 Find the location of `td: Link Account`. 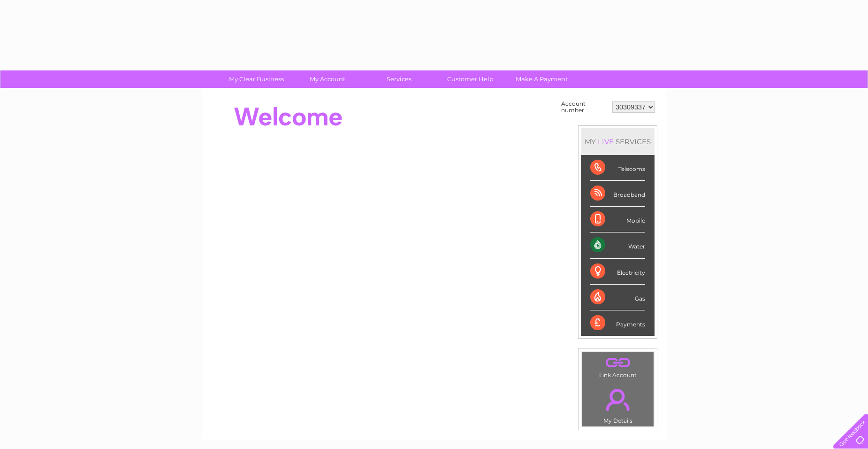

td: Link Account is located at coordinates (618, 366).